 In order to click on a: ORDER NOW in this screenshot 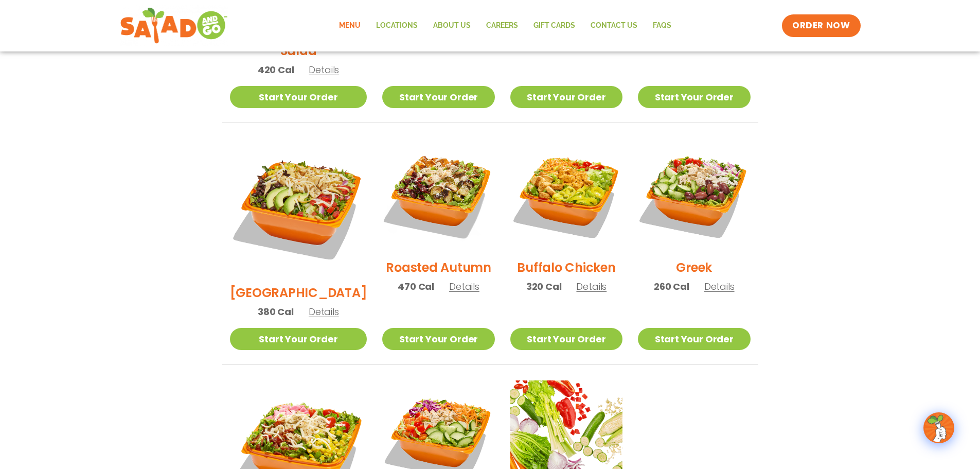, I will do `click(821, 25)`.